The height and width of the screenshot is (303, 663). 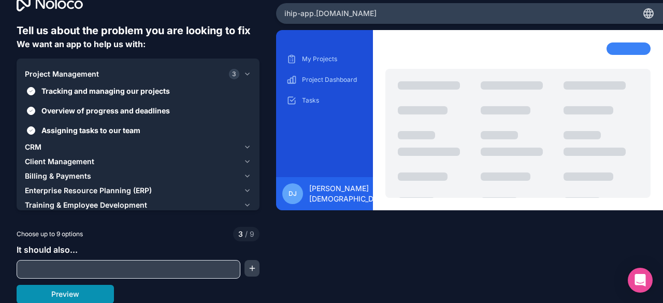 What do you see at coordinates (138, 205) in the screenshot?
I see `button: Training & Employee Development` at bounding box center [138, 205].